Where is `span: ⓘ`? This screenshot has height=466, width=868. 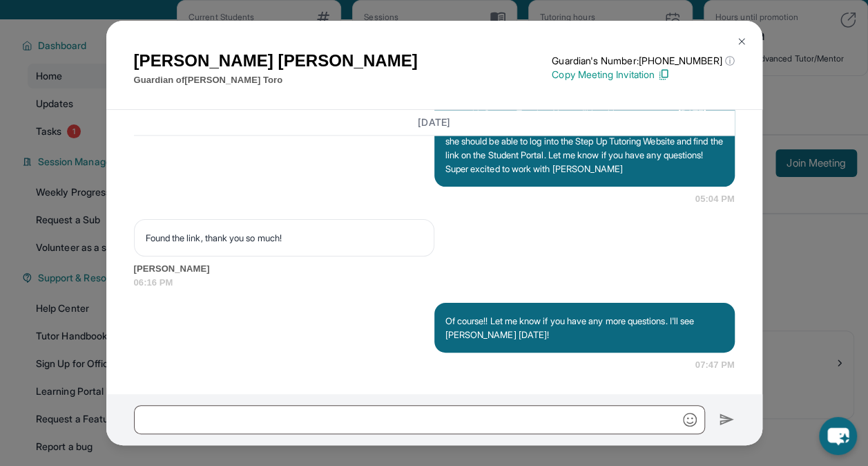
span: ⓘ is located at coordinates (729, 61).